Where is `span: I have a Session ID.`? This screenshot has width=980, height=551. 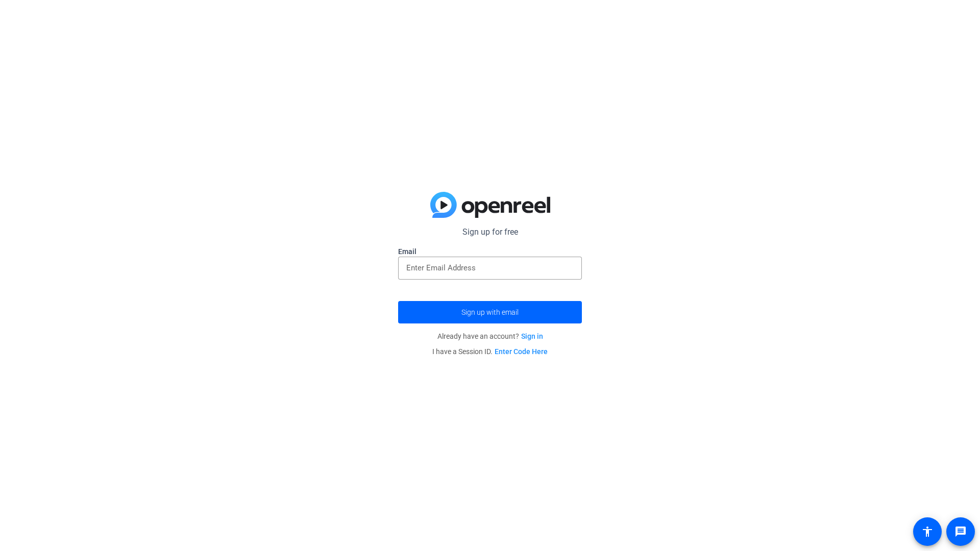 span: I have a Session ID. is located at coordinates (490, 352).